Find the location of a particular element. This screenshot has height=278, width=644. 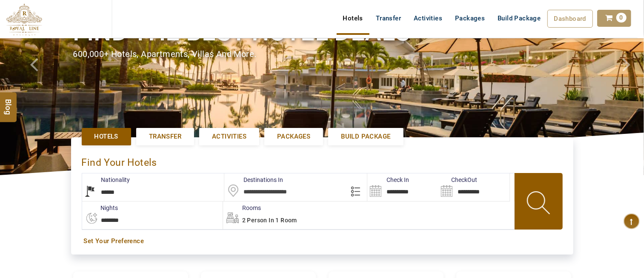

label: Destinations In is located at coordinates (254, 180).